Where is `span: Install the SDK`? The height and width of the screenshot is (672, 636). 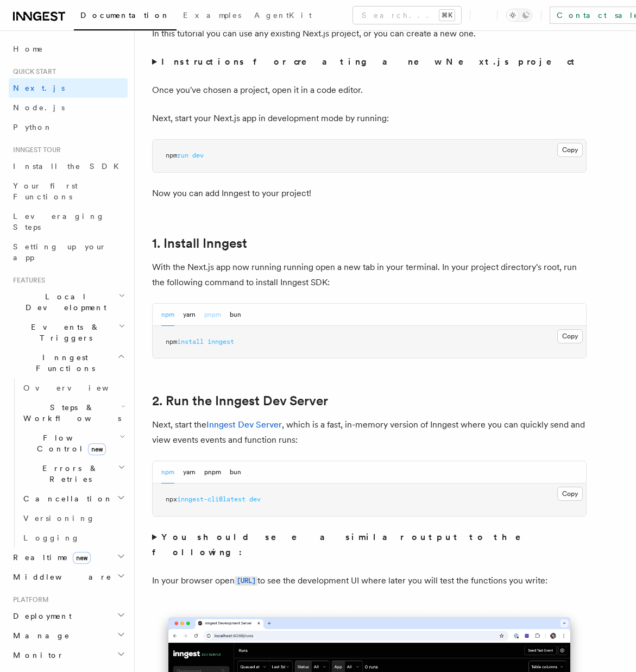
span: Install the SDK is located at coordinates (69, 166).